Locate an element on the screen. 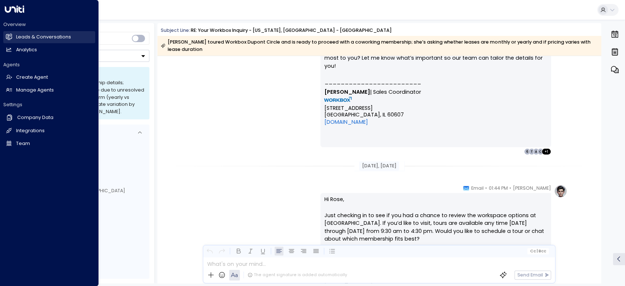 The height and width of the screenshot is (286, 625). a: Analytics is located at coordinates (49, 50).